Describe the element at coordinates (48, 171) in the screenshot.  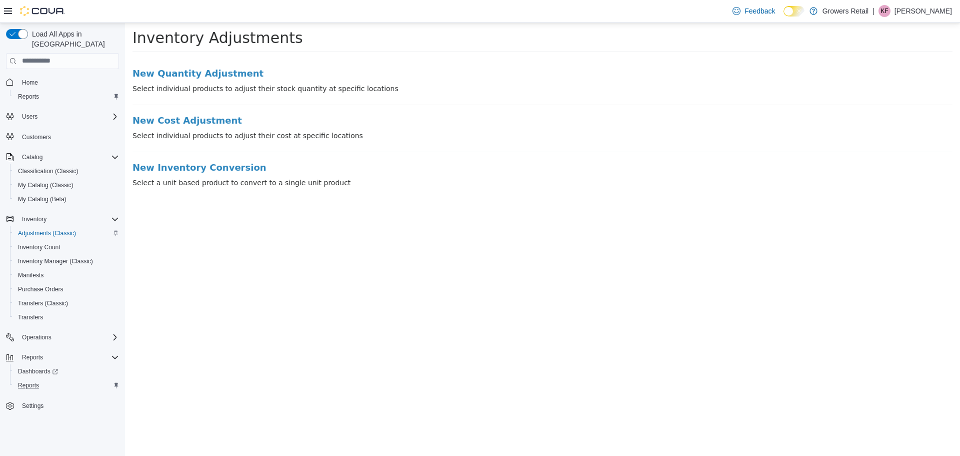
I see `a: Classification (Classic)` at that location.